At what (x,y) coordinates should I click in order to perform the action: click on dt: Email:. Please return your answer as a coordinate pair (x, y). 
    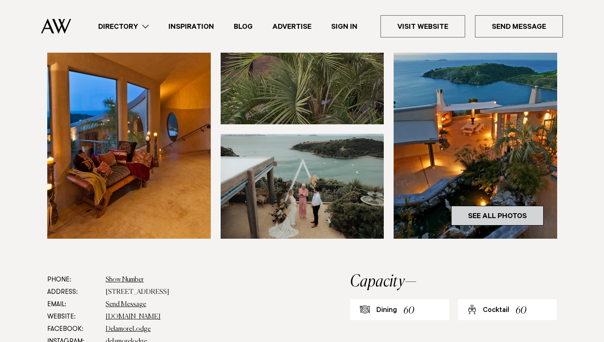
    Looking at the image, I should click on (73, 304).